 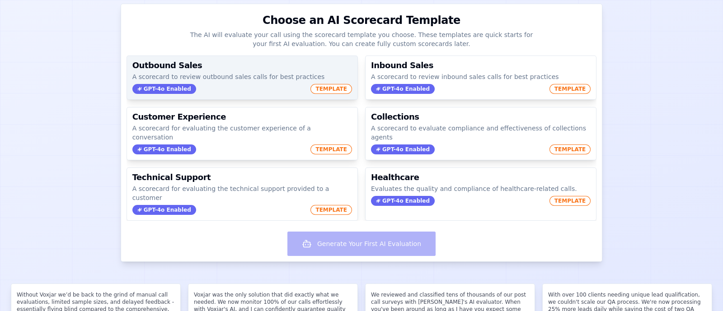 I want to click on p: A scorecard to review outbound sales calls for best practices, so click(x=242, y=77).